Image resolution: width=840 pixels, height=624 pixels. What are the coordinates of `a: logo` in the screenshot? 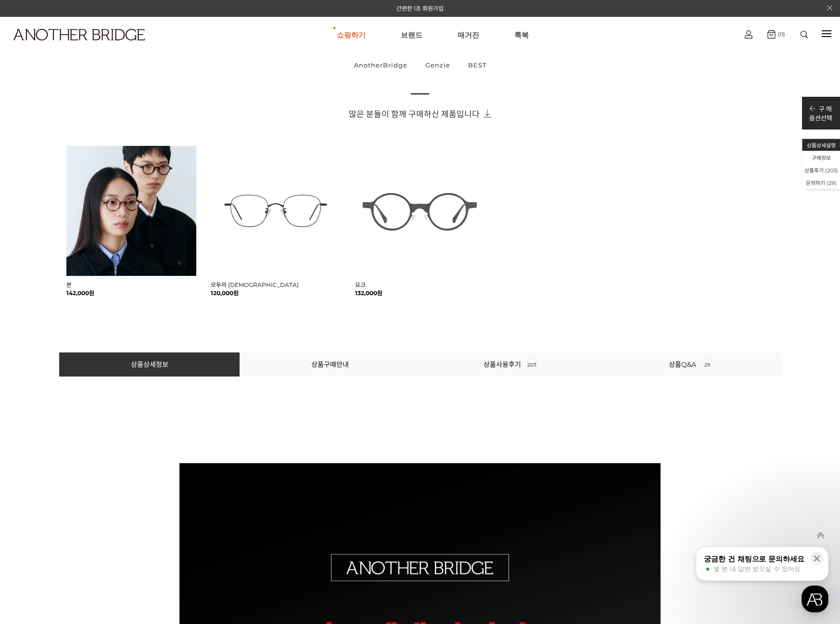 It's located at (68, 46).